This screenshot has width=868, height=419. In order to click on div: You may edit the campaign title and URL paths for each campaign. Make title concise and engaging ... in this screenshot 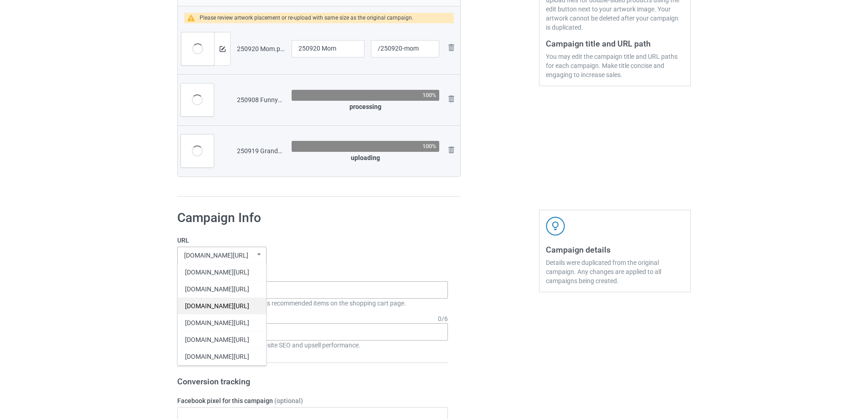, I will do `click(614, 66)`.